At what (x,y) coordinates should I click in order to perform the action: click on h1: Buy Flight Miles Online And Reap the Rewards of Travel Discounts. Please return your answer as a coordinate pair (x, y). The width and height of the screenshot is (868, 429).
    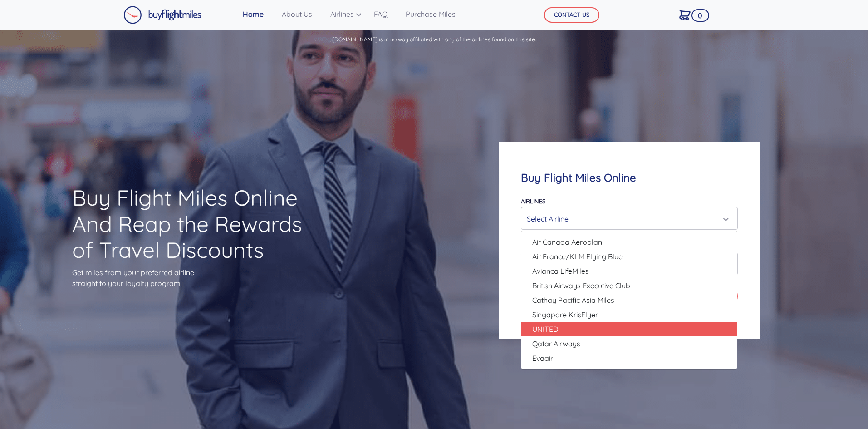
    Looking at the image, I should click on (195, 223).